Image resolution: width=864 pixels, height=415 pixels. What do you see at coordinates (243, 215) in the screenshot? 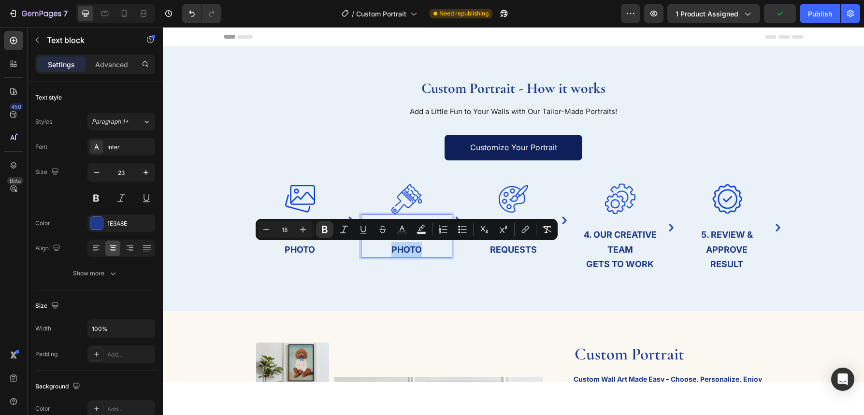
I see `div: Rich Text Editor. Editing area: main` at bounding box center [243, 215].